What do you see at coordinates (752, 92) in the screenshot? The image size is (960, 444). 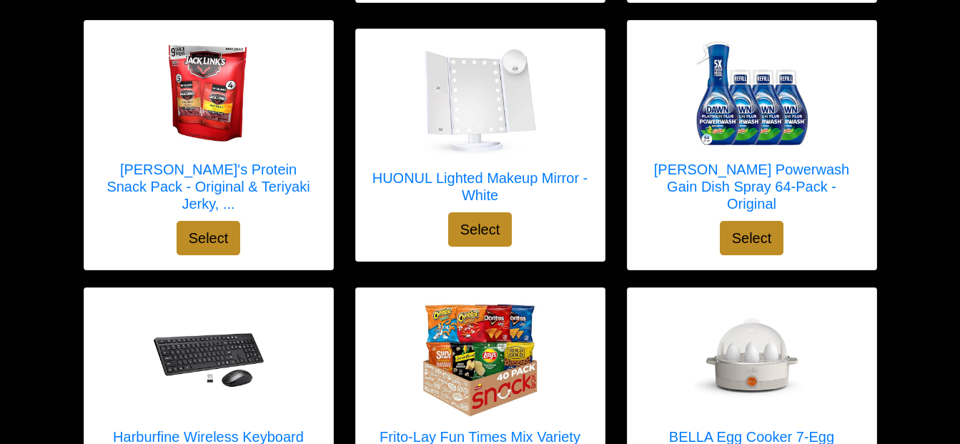 I see `img: Dawn Powerwash Gain Dish Spray 64-Pack - Original` at bounding box center [752, 92].